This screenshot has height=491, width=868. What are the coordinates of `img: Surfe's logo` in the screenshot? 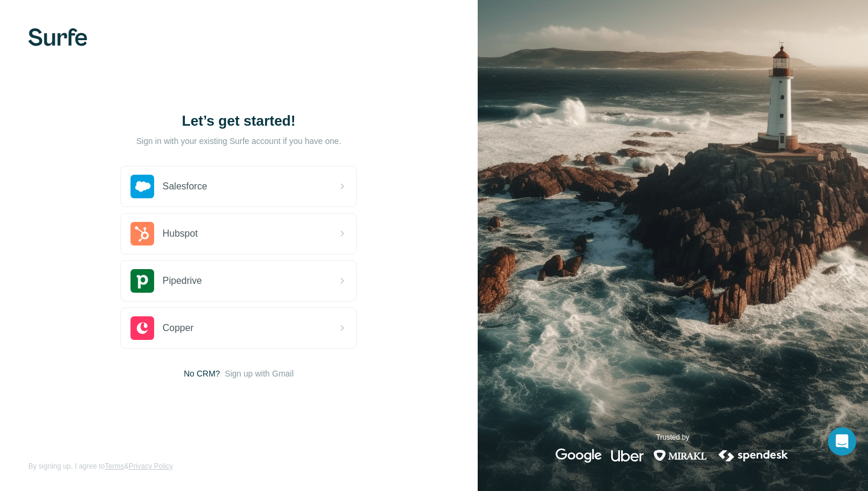 It's located at (58, 37).